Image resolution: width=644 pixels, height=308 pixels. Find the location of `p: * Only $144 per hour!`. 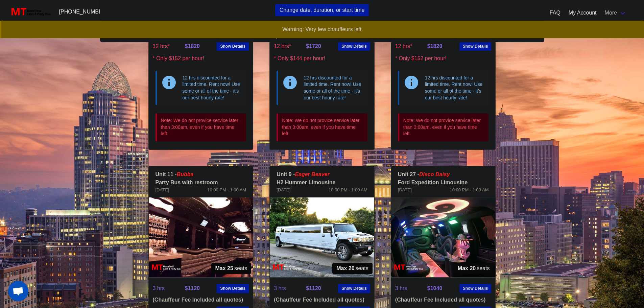

p: * Only $144 per hour! is located at coordinates (322, 59).